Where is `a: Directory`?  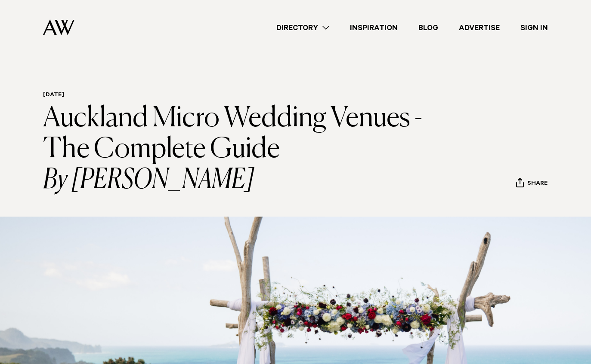
a: Directory is located at coordinates (302, 27).